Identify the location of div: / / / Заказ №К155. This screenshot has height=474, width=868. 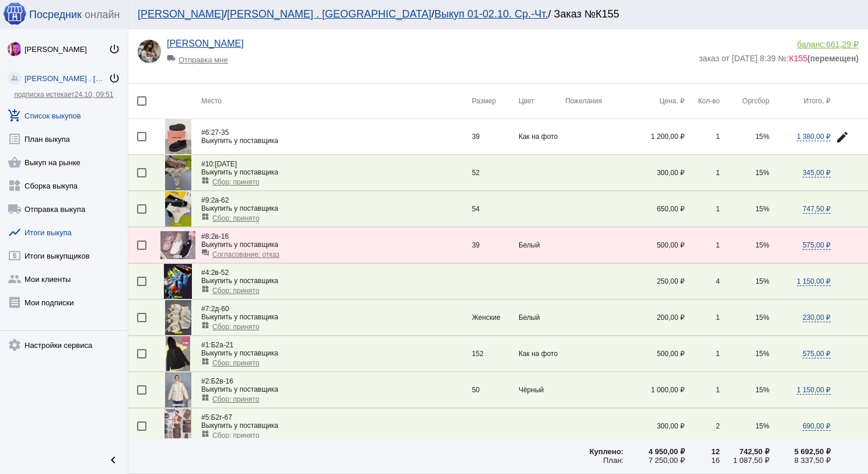
(493, 14).